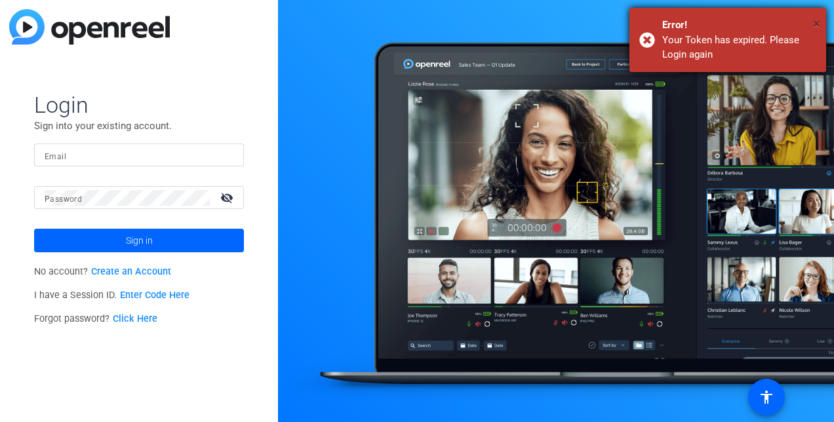 This screenshot has width=834, height=422. I want to click on button: Close, so click(816, 24).